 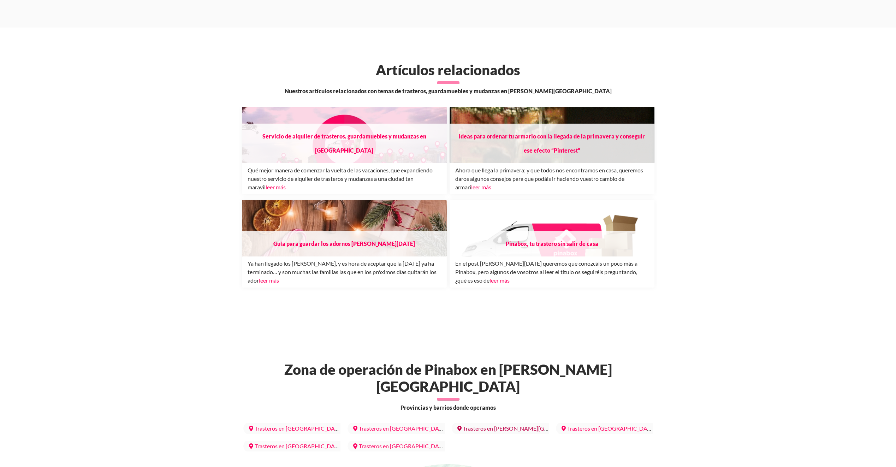 I want to click on h3: Ideas para ordenar tu armario con la llegada de la primavera y conseguir ese efecto “Pinterest”, so click(x=552, y=143).